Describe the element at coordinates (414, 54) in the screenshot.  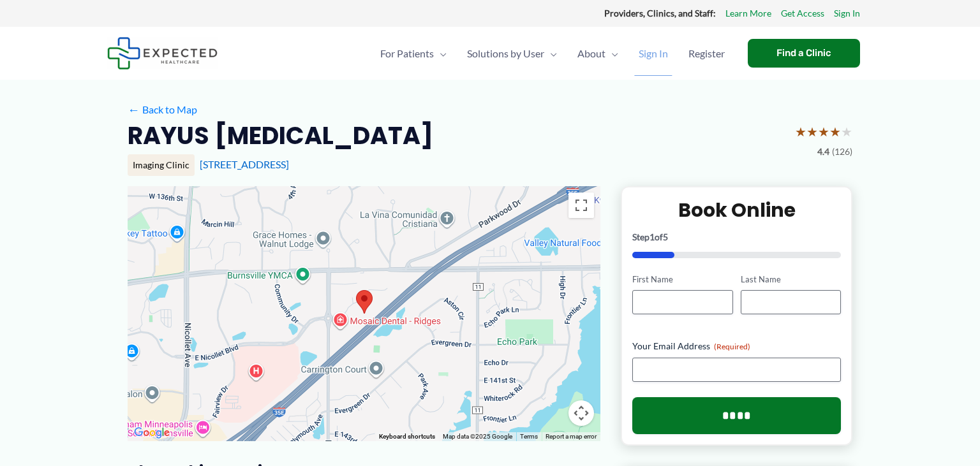
I see `a: For PatientsMenu Toggle` at that location.